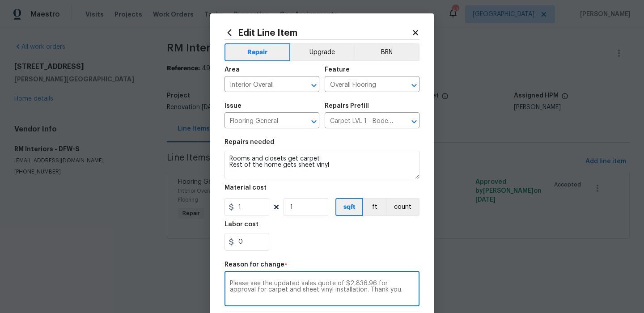 Image resolution: width=644 pixels, height=313 pixels. What do you see at coordinates (402, 207) in the screenshot?
I see `button: count` at bounding box center [402, 207].